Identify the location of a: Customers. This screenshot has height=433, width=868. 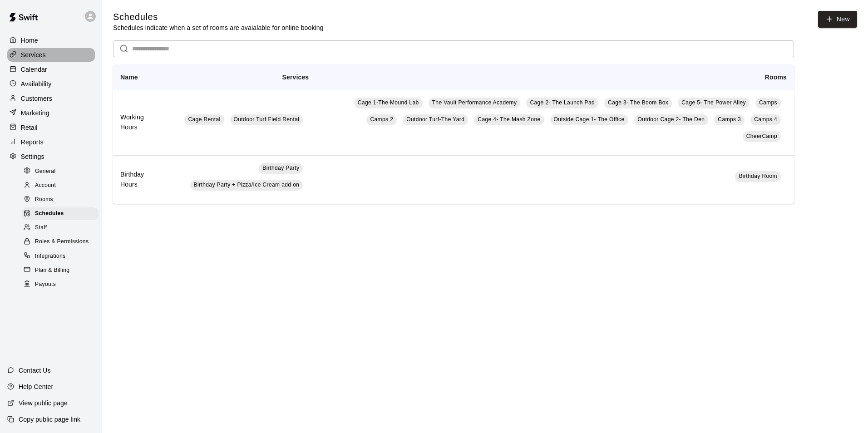
(50, 98).